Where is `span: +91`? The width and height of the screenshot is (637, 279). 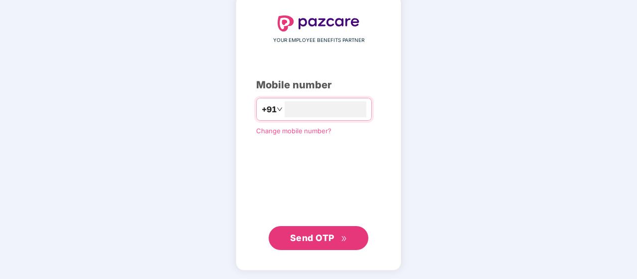 span: +91 is located at coordinates (269, 109).